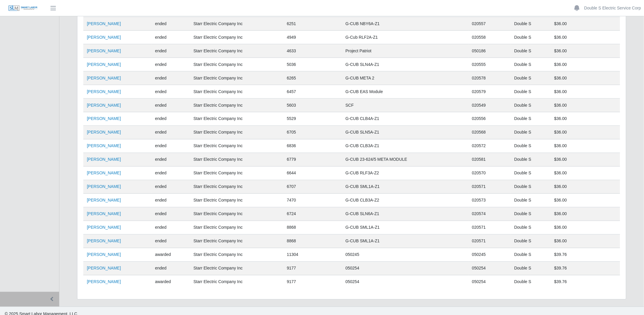 Image resolution: width=644 pixels, height=315 pixels. What do you see at coordinates (405, 64) in the screenshot?
I see `td: G-CUB SLN4A-Z1` at bounding box center [405, 64].